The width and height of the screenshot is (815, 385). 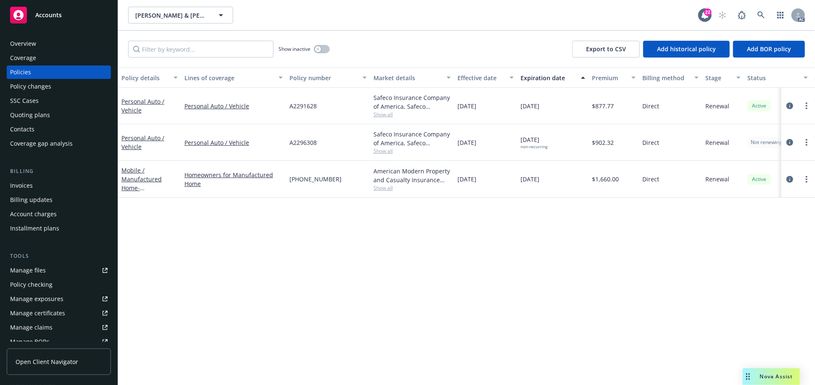 What do you see at coordinates (769, 49) in the screenshot?
I see `span: Add BOR policy` at bounding box center [769, 49].